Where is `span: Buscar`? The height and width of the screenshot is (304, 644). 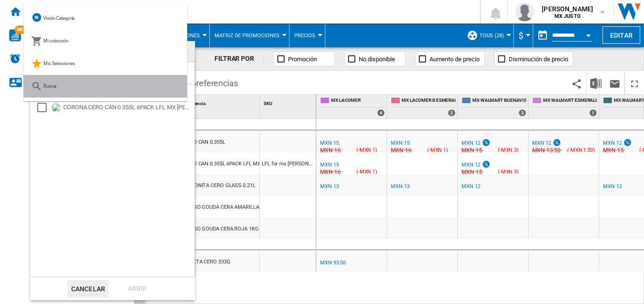 span: Buscar is located at coordinates (50, 86).